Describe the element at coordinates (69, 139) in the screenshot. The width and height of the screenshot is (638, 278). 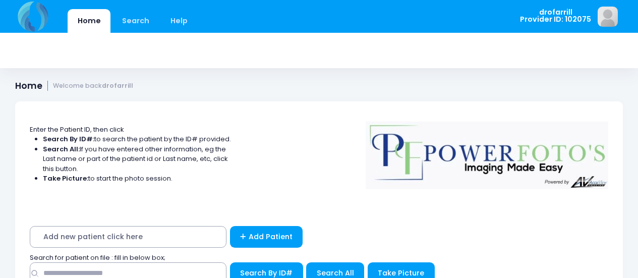
I see `strong: Search By ID#:` at that location.